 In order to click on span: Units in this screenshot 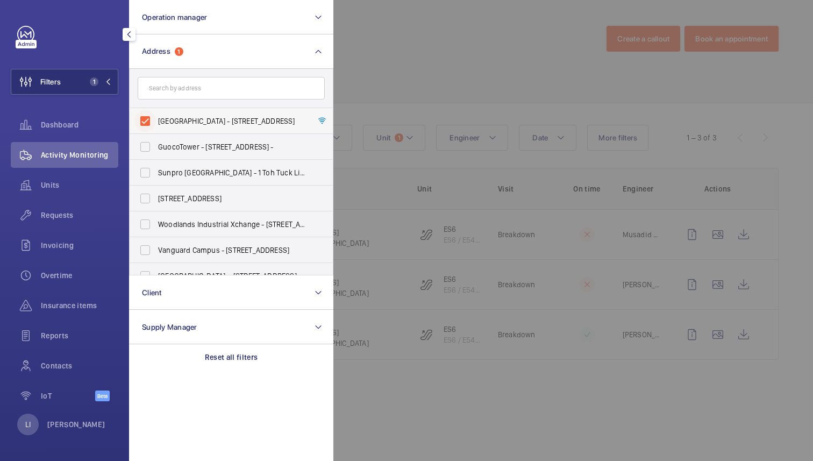, I will do `click(80, 185)`.